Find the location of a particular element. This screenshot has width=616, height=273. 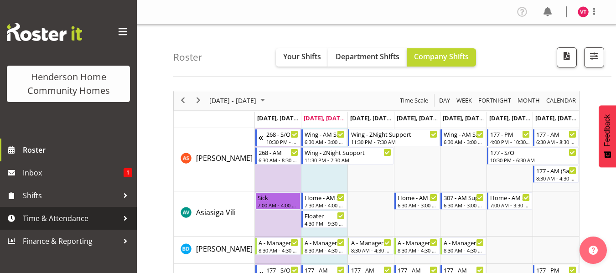

span: Company Shifts is located at coordinates (441, 57).